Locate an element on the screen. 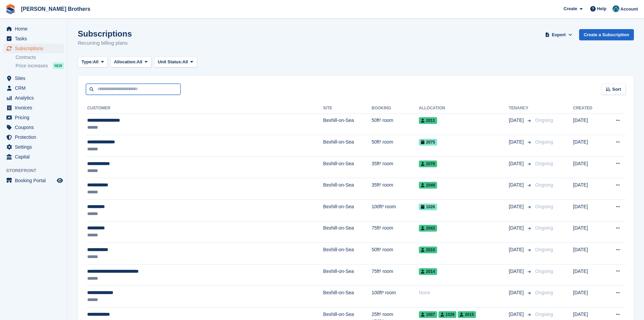 This screenshot has width=644, height=320. span: Pricing is located at coordinates (35, 118).